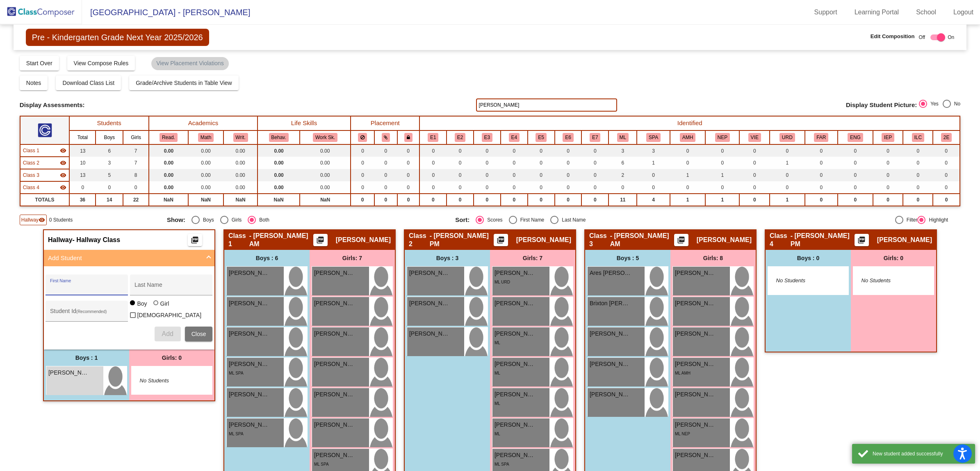 The image size is (980, 471). What do you see at coordinates (462, 220) in the screenshot?
I see `span: Sort:` at bounding box center [462, 220].